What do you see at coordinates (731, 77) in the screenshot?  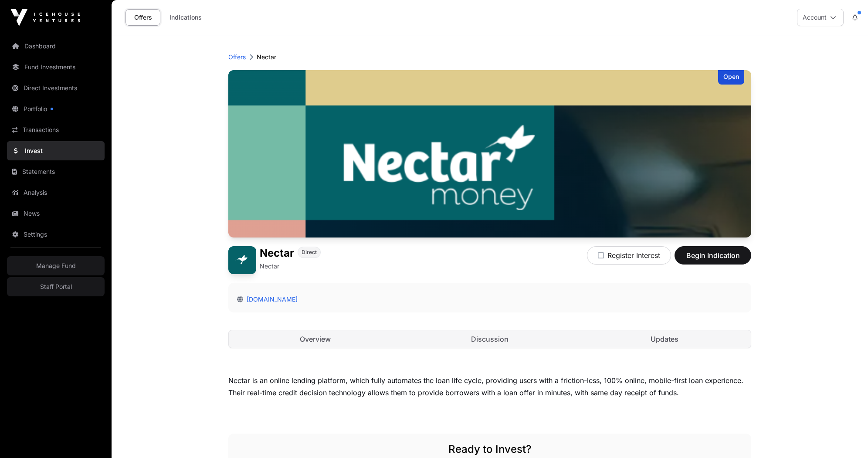 I see `div: Open` at bounding box center [731, 77].